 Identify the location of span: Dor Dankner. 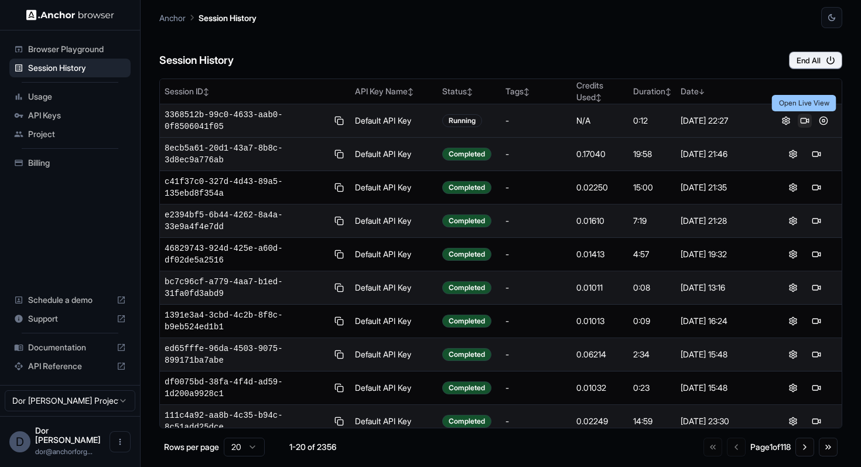
(68, 435).